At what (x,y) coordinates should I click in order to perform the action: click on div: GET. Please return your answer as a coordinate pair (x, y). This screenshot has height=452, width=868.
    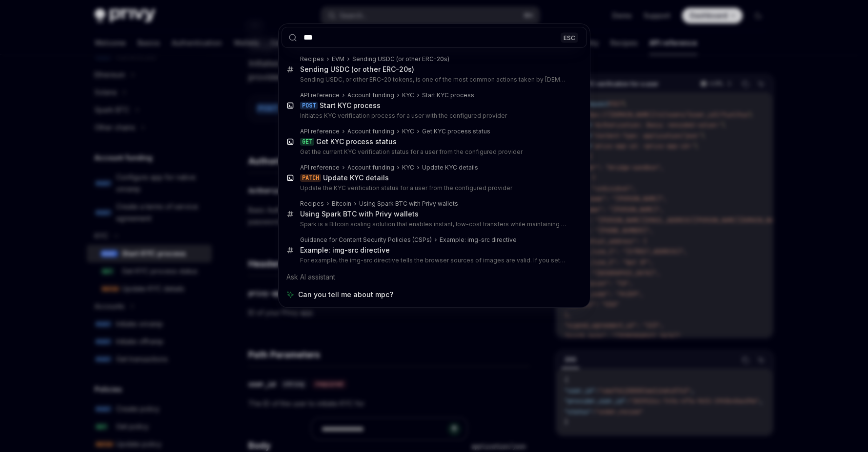
    Looking at the image, I should click on (307, 141).